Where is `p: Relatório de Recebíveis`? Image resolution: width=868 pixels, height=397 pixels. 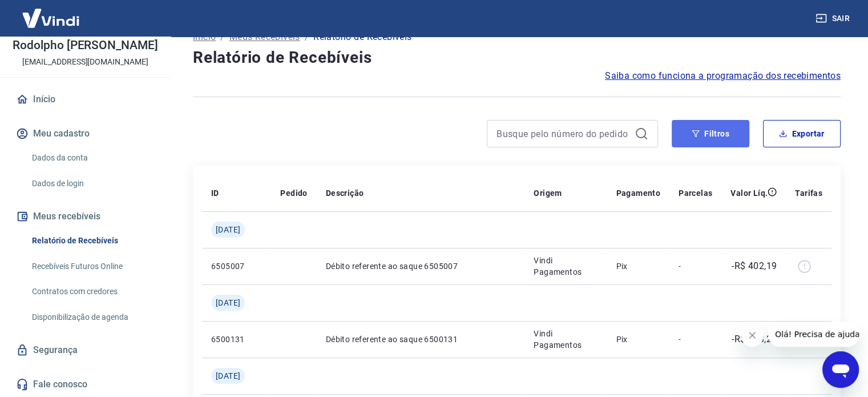
p: Relatório de Recebíveis is located at coordinates (362, 37).